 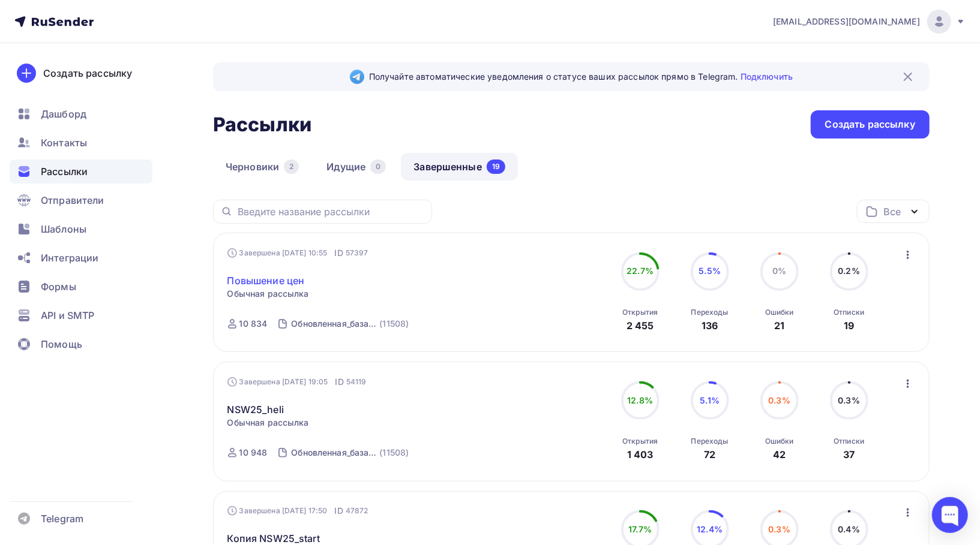 What do you see at coordinates (766, 76) in the screenshot?
I see `a: Подключить` at bounding box center [766, 76].